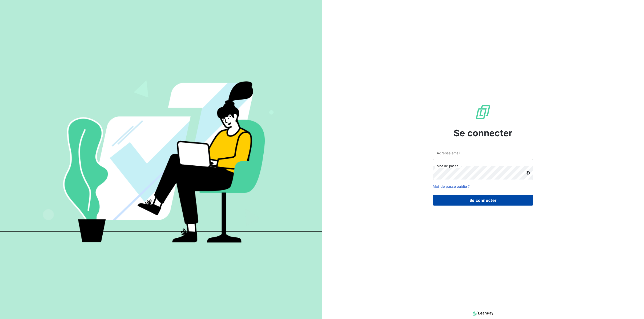 This screenshot has width=644, height=319. What do you see at coordinates (483, 133) in the screenshot?
I see `span: Se connecter` at bounding box center [483, 133].